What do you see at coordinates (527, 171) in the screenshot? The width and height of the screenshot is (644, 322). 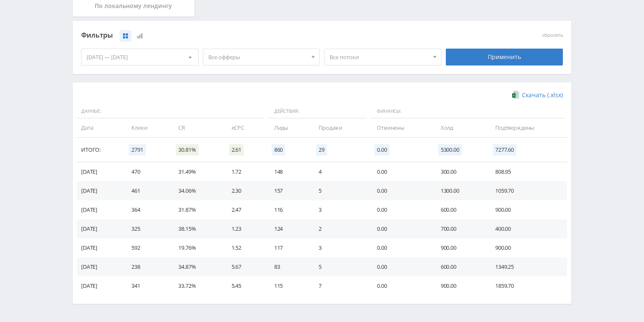 I see `td: 808.95` at bounding box center [527, 171].